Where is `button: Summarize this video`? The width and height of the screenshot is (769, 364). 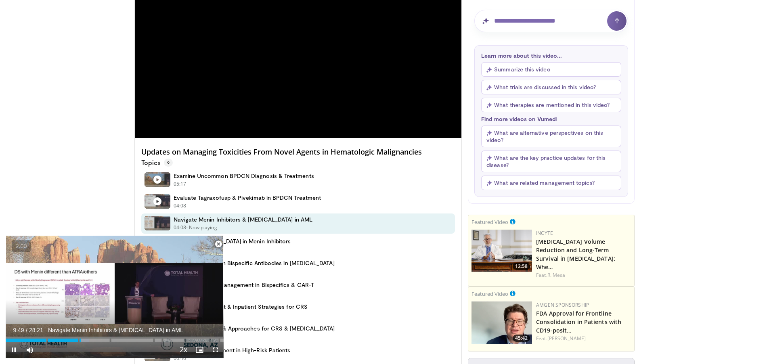
button: Summarize this video is located at coordinates (551, 69).